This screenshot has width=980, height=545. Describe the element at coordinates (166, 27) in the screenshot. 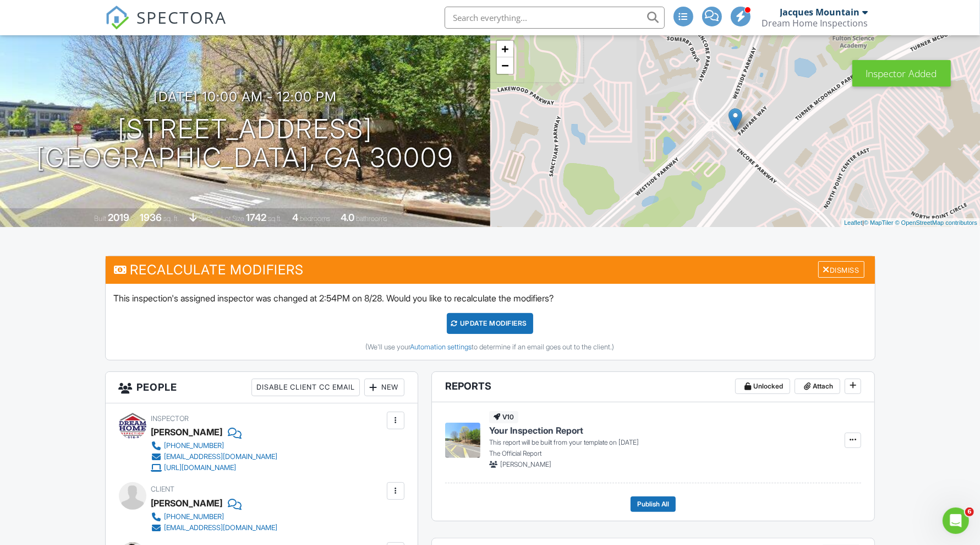

I see `a: SPECTORA` at that location.